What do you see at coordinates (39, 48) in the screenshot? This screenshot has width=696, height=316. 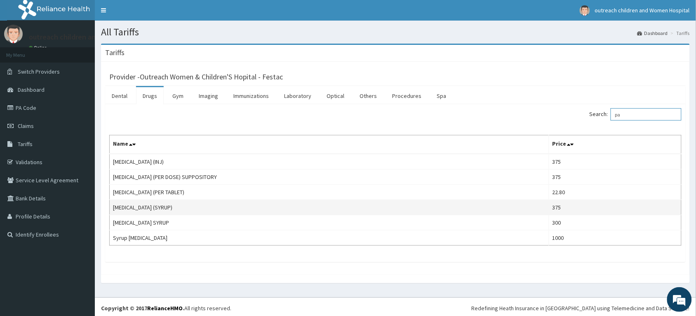 I see `a: Online` at bounding box center [39, 48].